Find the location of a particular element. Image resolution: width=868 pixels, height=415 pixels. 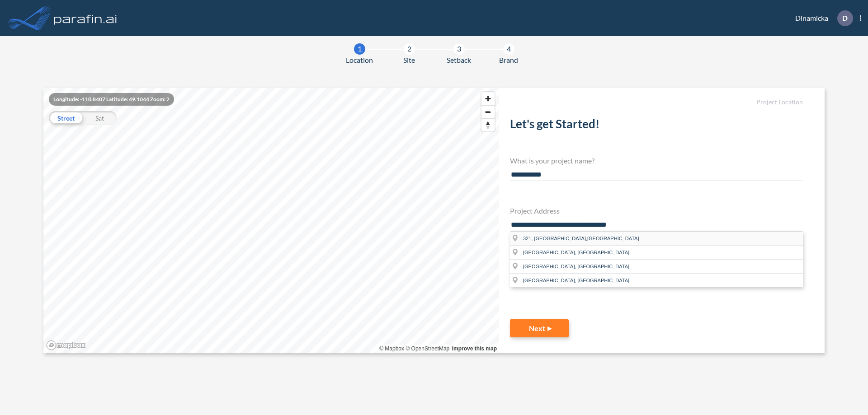

button: Zoom in is located at coordinates (488, 98).